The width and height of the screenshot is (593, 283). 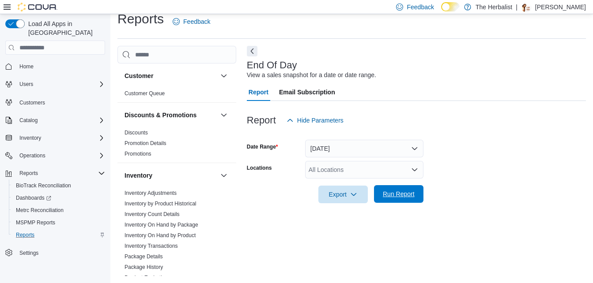 I want to click on img: Cova, so click(x=38, y=7).